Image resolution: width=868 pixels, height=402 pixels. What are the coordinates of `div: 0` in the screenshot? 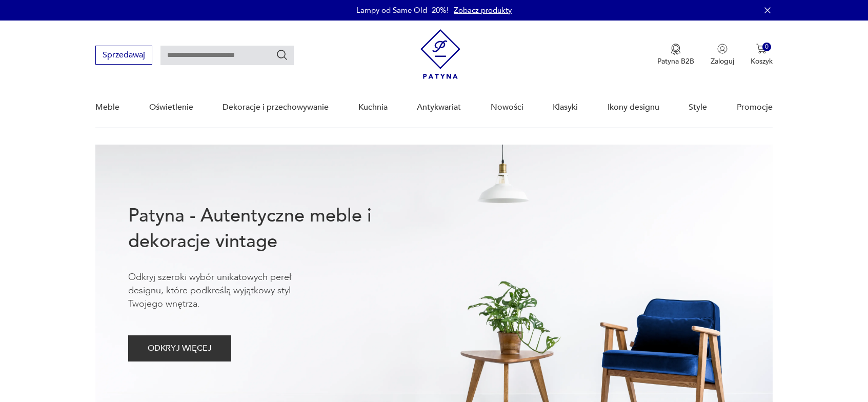 It's located at (766, 46).